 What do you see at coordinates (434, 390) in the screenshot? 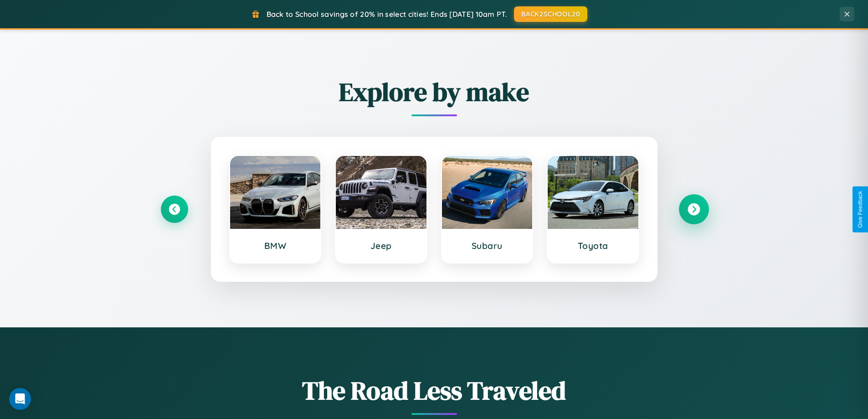
I see `h1: The Road Less Traveled` at bounding box center [434, 390].